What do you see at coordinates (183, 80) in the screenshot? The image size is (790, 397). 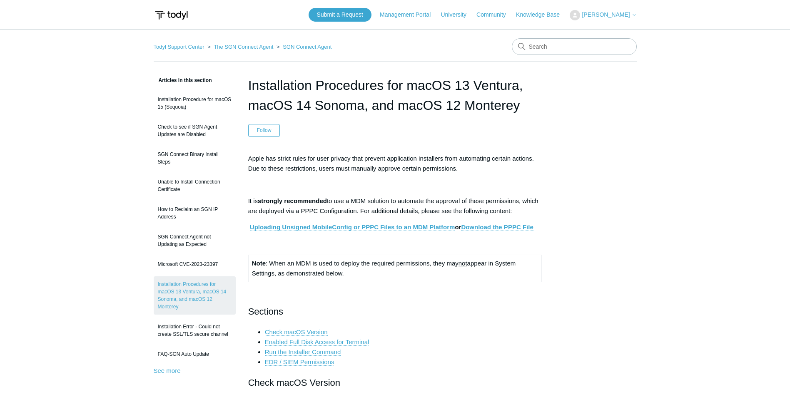 I see `span: Articles in this section` at bounding box center [183, 80].